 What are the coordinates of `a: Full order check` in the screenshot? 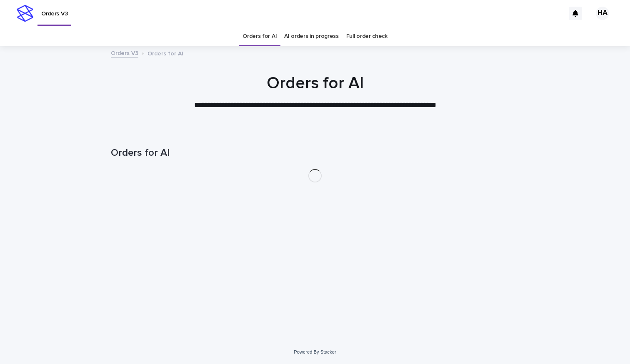 It's located at (366, 36).